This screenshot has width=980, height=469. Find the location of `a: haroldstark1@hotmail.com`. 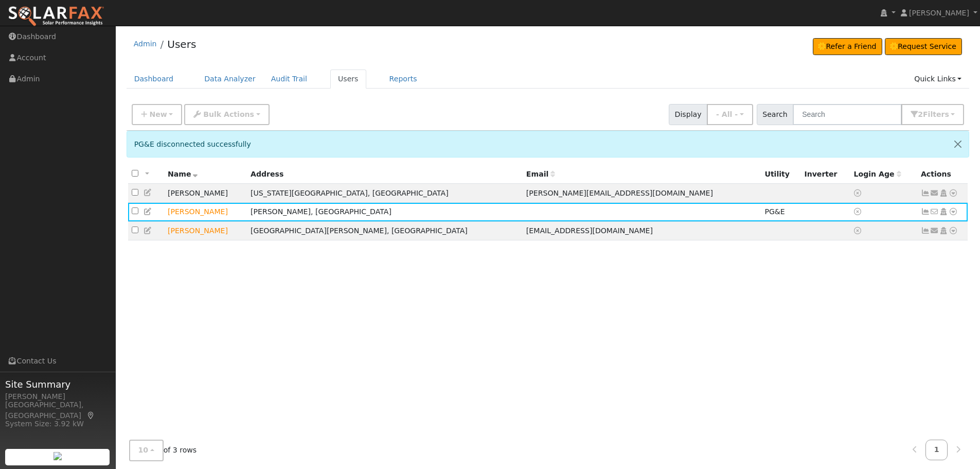

a: haroldstark1@hotmail.com is located at coordinates (935, 231).